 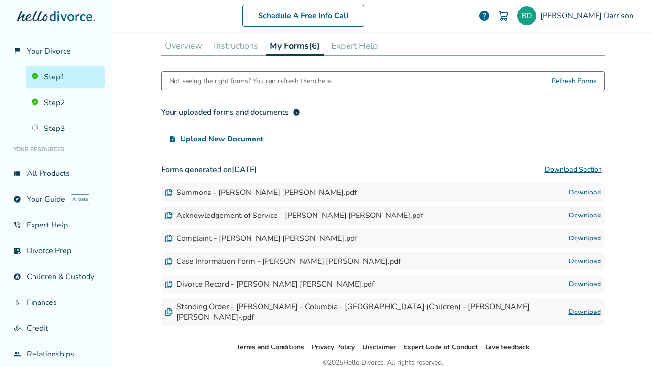 I want to click on a: help, so click(x=484, y=16).